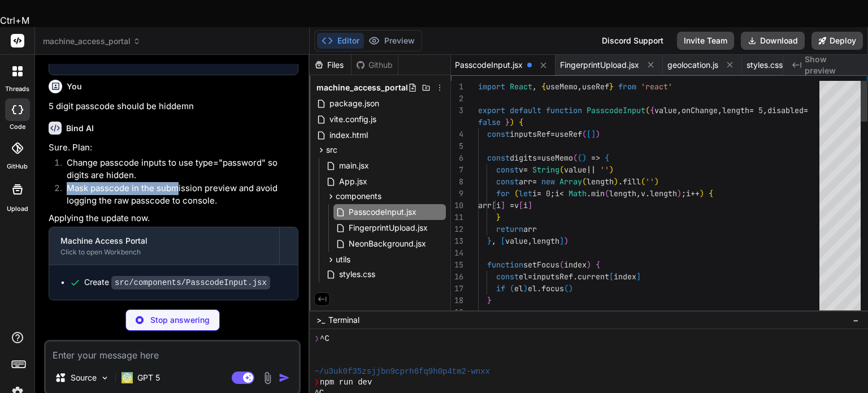 The image size is (868, 393). What do you see at coordinates (516, 241) in the screenshot?
I see `span: value` at bounding box center [516, 241].